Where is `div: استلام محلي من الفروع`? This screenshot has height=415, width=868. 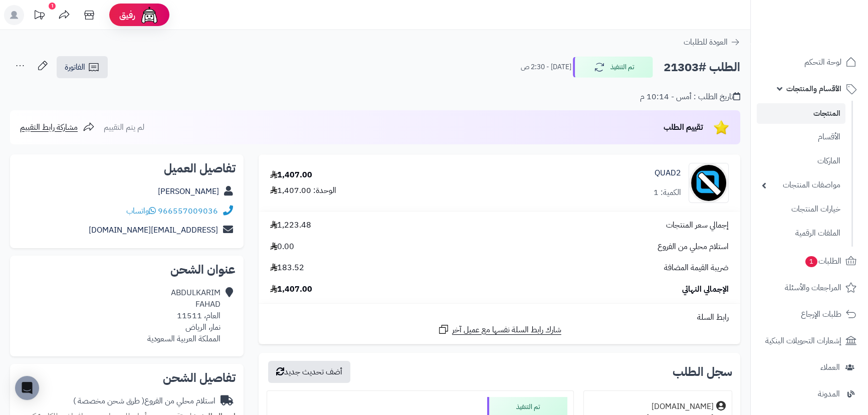
div: استلام محلي من الفروع is located at coordinates (145, 401).